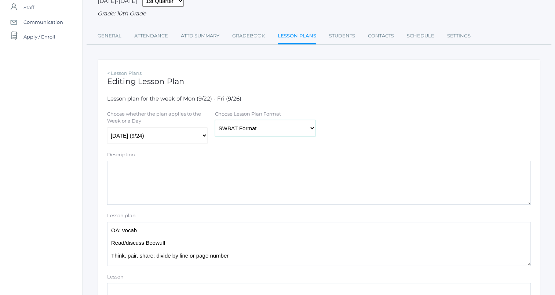  I want to click on label: Choose Lesson Plan Format, so click(248, 114).